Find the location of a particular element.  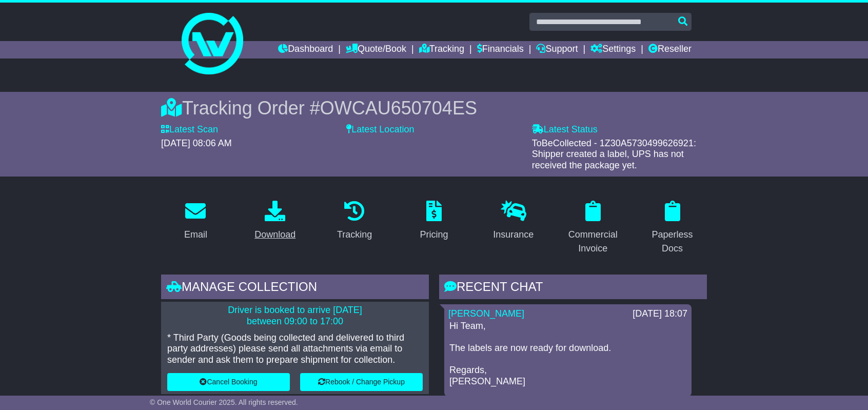

a: Settings is located at coordinates (613, 50).